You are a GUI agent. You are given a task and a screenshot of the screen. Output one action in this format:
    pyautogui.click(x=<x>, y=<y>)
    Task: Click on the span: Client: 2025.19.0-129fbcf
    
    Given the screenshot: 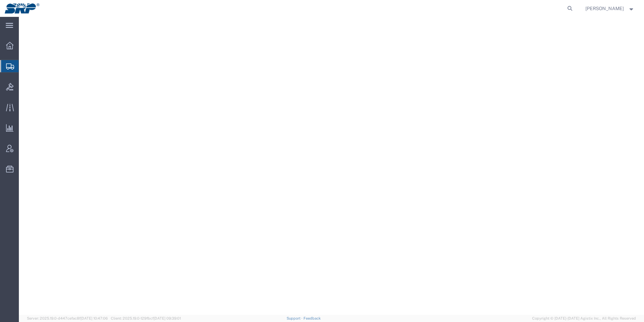 What is the action you would take?
    pyautogui.click(x=146, y=318)
    